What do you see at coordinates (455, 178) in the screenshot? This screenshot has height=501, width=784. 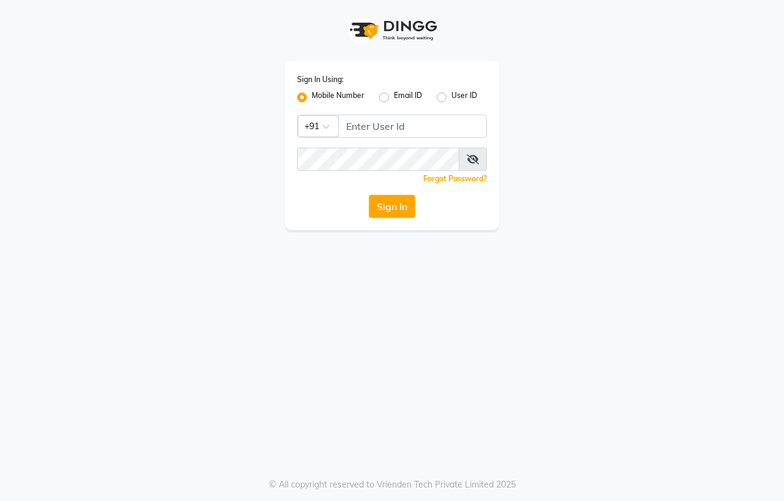 I see `a: Forgot Password?` at bounding box center [455, 178].